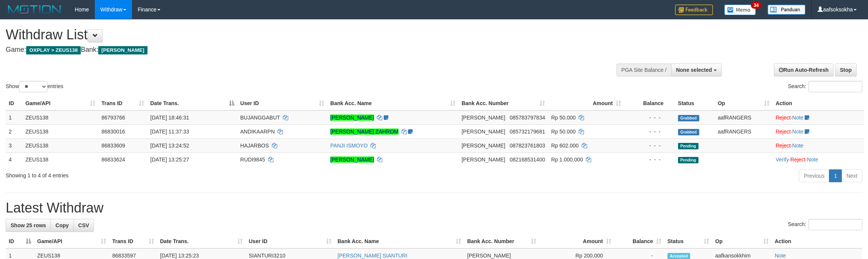 Image resolution: width=868 pixels, height=259 pixels. What do you see at coordinates (113, 132) in the screenshot?
I see `span: 86830016` at bounding box center [113, 132].